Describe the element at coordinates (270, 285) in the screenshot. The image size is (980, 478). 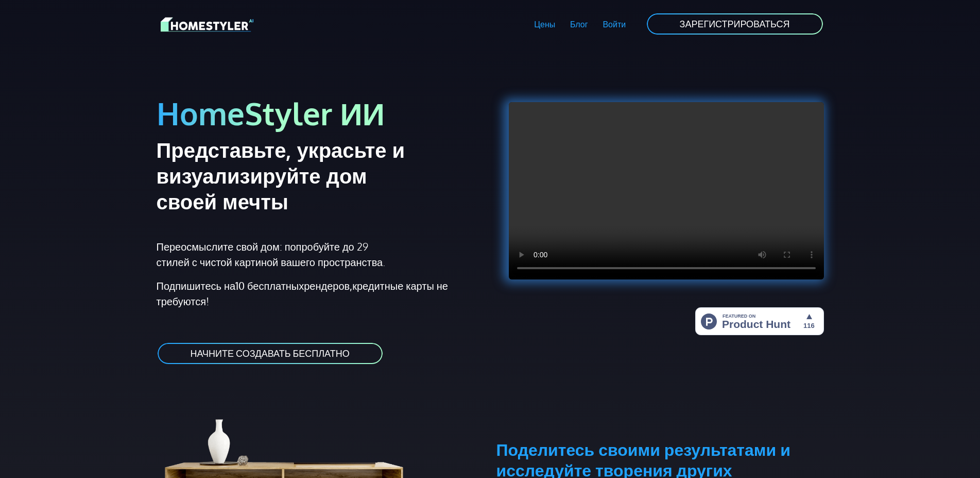
I see `strong: 10 бесплатных` at that location.